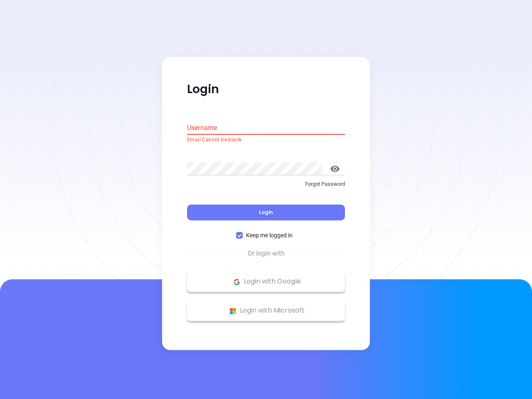 The width and height of the screenshot is (532, 399). What do you see at coordinates (266, 282) in the screenshot?
I see `button: Google Logo Login with Google` at bounding box center [266, 282].